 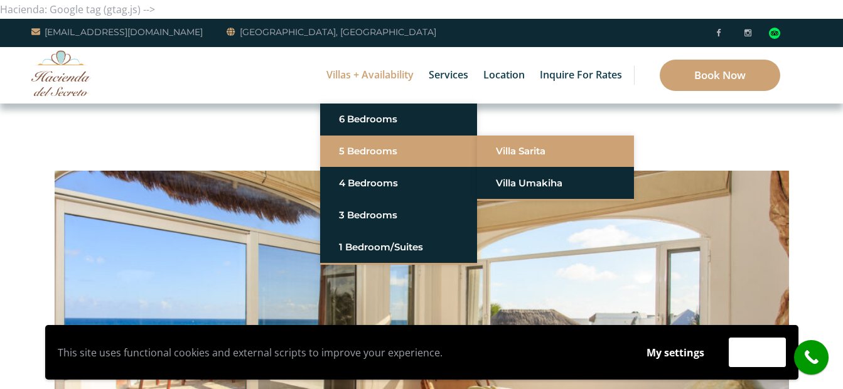 I want to click on a: 1 Bedroom/Suites, so click(x=399, y=247).